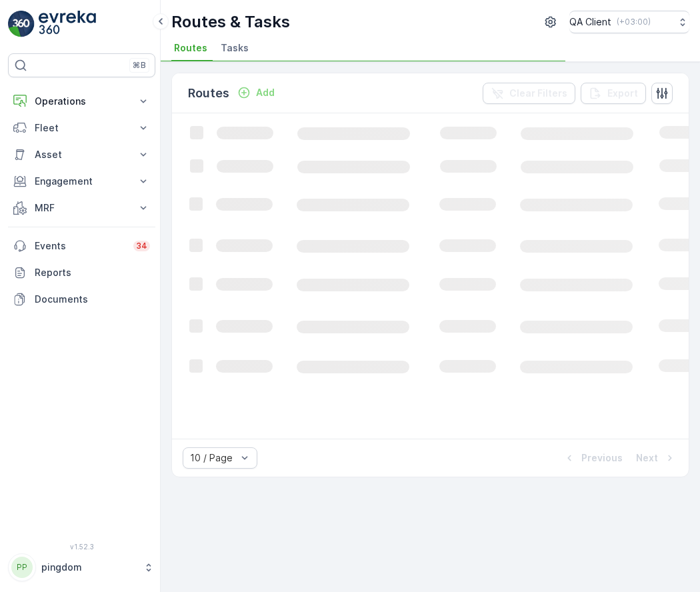 The image size is (700, 592). What do you see at coordinates (191, 48) in the screenshot?
I see `span: Routes` at bounding box center [191, 48].